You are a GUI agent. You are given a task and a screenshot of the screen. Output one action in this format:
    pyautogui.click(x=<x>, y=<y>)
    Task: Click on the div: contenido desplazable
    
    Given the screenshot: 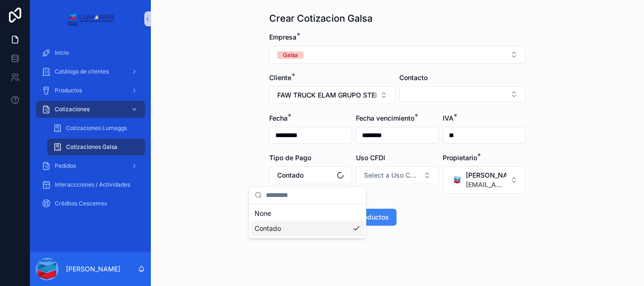 What is the action you would take?
    pyautogui.click(x=90, y=131)
    